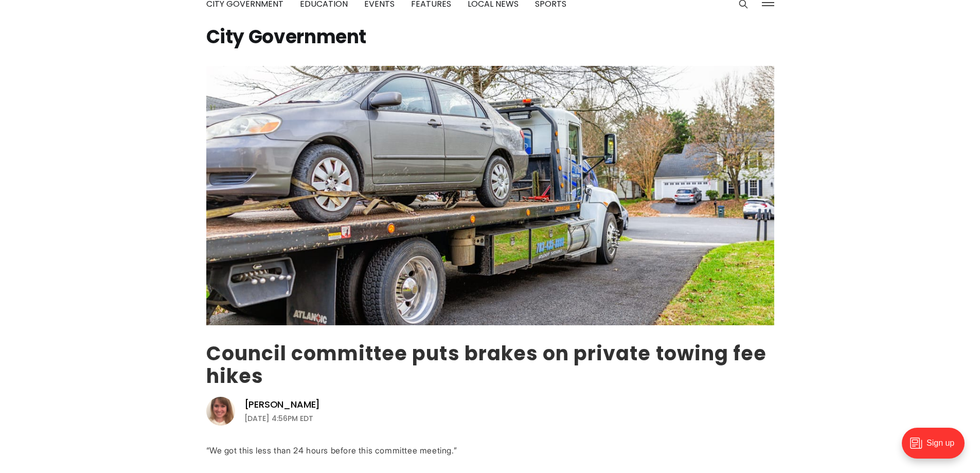 Image resolution: width=980 pixels, height=473 pixels. Describe the element at coordinates (490, 37) in the screenshot. I see `h1: City Government` at that location.